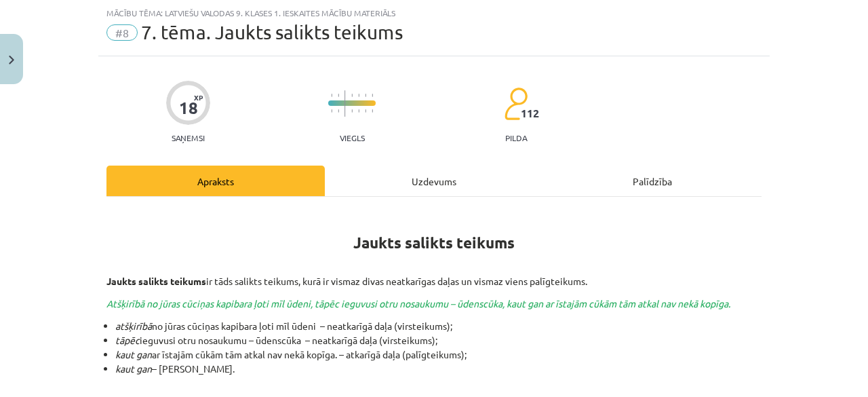 This screenshot has width=868, height=397. Describe the element at coordinates (128, 340) in the screenshot. I see `em: tāpēc` at that location.